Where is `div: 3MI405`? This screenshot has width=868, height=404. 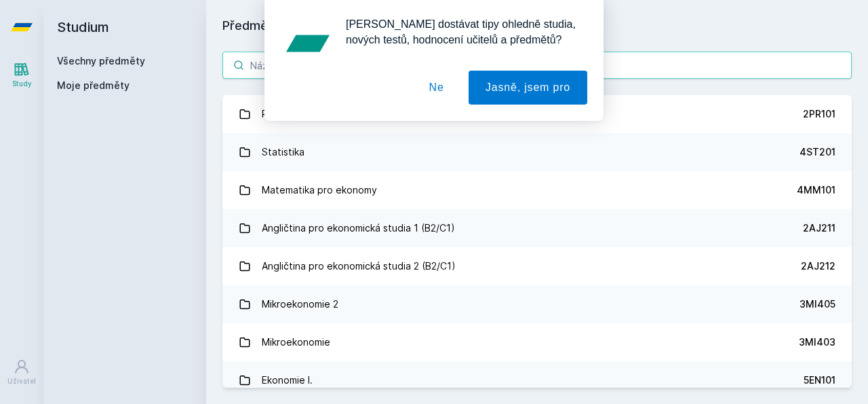
div: 3MI405 is located at coordinates (818, 304).